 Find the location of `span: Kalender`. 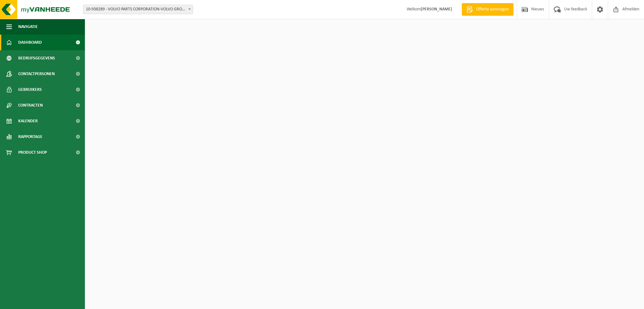

span: Kalender is located at coordinates (28, 121).